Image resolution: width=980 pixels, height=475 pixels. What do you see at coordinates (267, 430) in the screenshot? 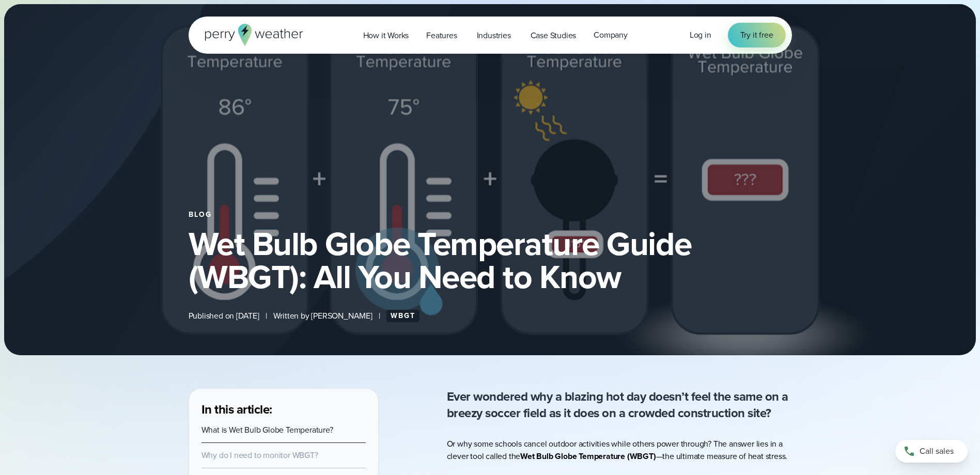
I see `a: What is Wet Bulb Globe Temperature?` at bounding box center [267, 430].